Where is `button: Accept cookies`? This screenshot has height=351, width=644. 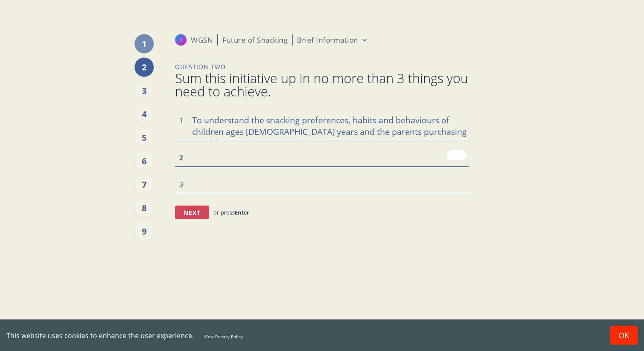 button: Accept cookies is located at coordinates (624, 335).